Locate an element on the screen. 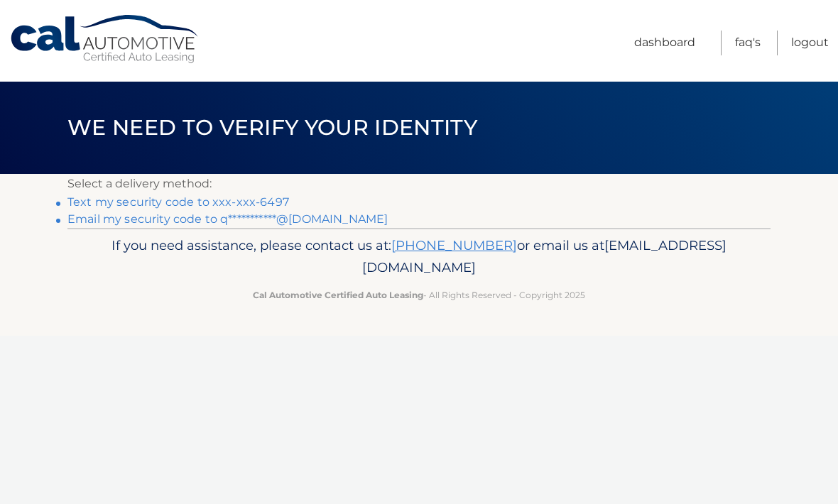  p: If you need assistance, please contact us at: or email us at is located at coordinates (419, 257).